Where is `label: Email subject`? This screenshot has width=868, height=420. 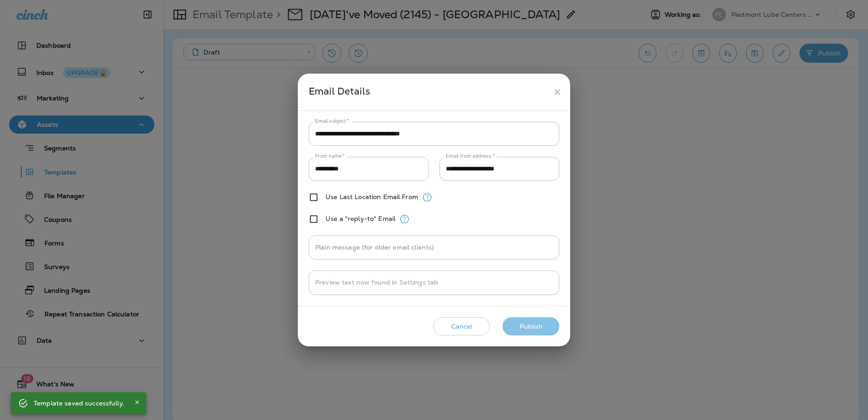 label: Email subject is located at coordinates (332, 121).